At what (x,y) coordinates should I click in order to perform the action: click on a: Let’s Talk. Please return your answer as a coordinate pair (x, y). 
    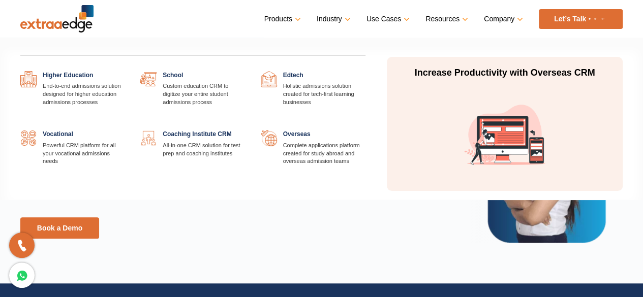
    Looking at the image, I should click on (580, 19).